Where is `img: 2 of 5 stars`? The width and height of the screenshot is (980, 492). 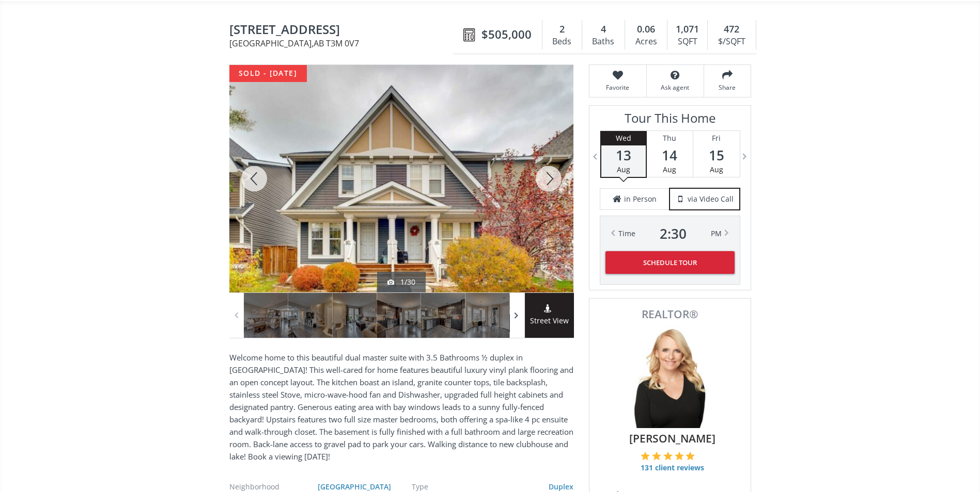 img: 2 of 5 stars is located at coordinates (657, 456).